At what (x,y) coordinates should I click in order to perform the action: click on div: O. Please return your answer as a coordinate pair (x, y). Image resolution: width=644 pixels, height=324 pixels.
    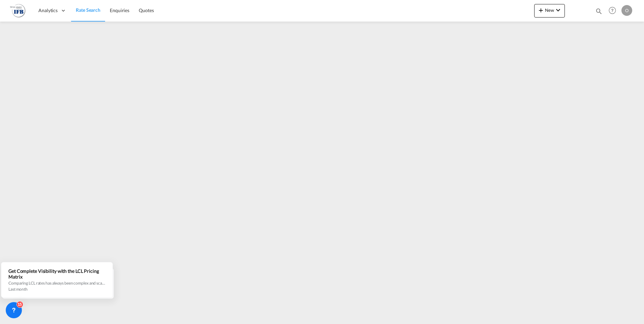
    Looking at the image, I should click on (627, 10).